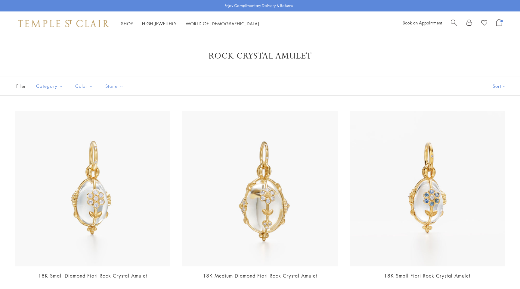  Describe the element at coordinates (260, 275) in the screenshot. I see `a: 18K Medium Diamond Fiori Rock Crystal Amulet` at that location.